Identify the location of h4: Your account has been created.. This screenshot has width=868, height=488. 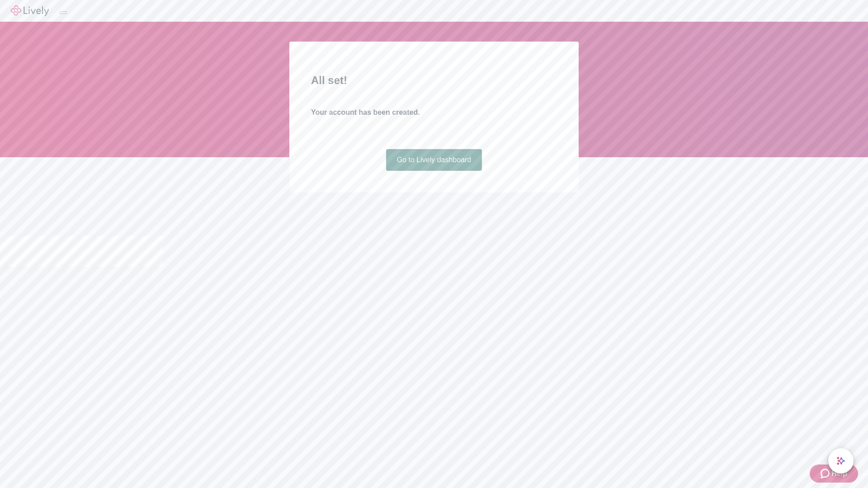
(434, 112).